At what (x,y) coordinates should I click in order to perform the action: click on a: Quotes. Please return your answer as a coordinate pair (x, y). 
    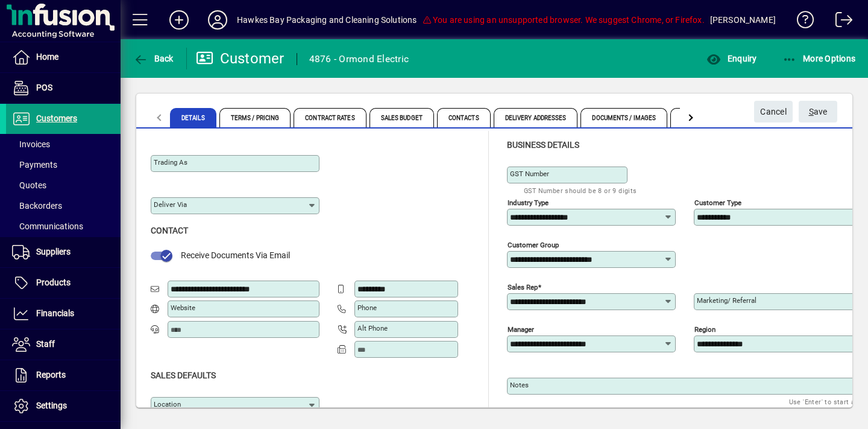
    Looking at the image, I should click on (64, 185).